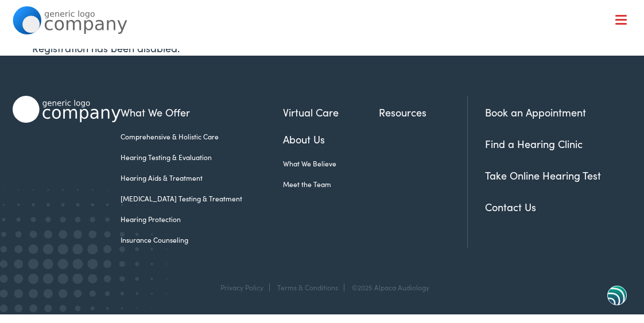  I want to click on a: Meet the Team, so click(331, 184).